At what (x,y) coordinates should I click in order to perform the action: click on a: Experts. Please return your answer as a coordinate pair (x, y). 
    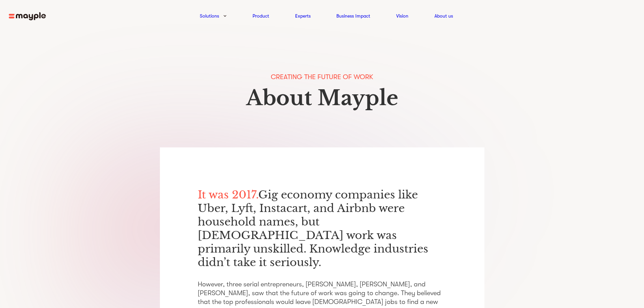
    Looking at the image, I should click on (303, 16).